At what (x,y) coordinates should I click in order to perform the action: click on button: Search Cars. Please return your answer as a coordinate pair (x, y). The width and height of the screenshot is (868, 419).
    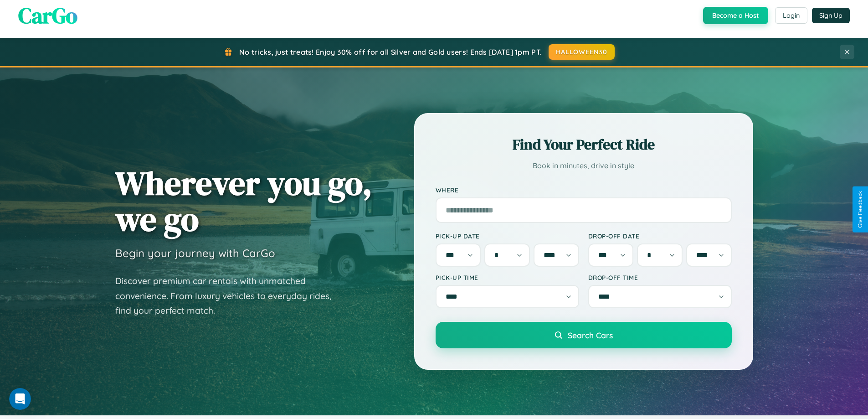
    Looking at the image, I should click on (583, 335).